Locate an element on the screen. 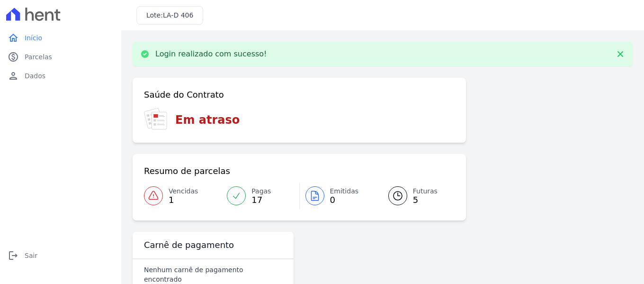  a: Emitidas 0 is located at coordinates (338, 195).